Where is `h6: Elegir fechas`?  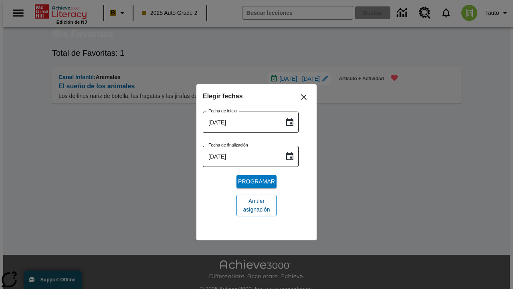
h6: Elegir fechas is located at coordinates (256, 96).